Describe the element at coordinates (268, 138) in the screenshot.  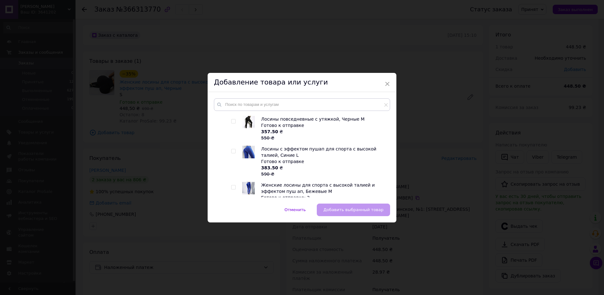
I see `span: 550 ₴` at that location.